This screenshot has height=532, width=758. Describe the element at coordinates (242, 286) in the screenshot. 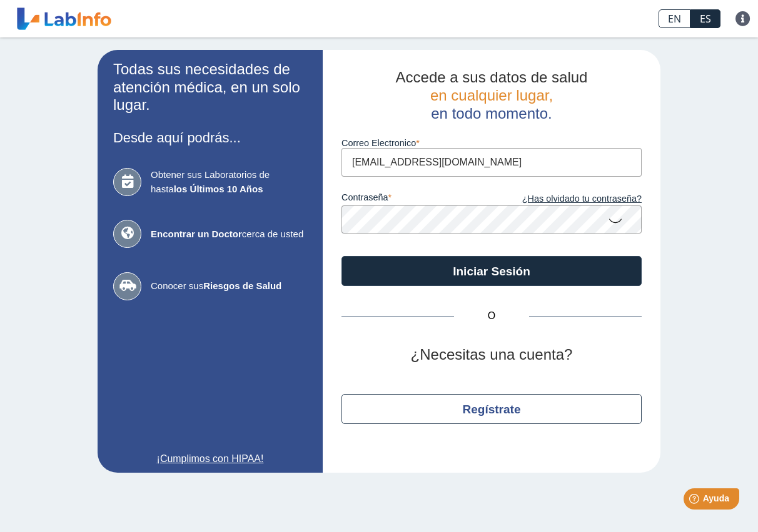

I see `b: Riesgos de Salud` at that location.